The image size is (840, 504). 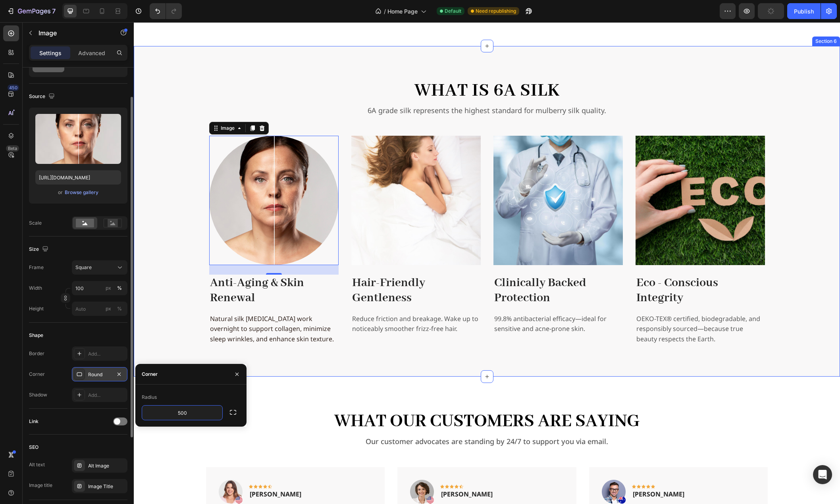 I want to click on div: Undo/Redo, so click(x=165, y=11).